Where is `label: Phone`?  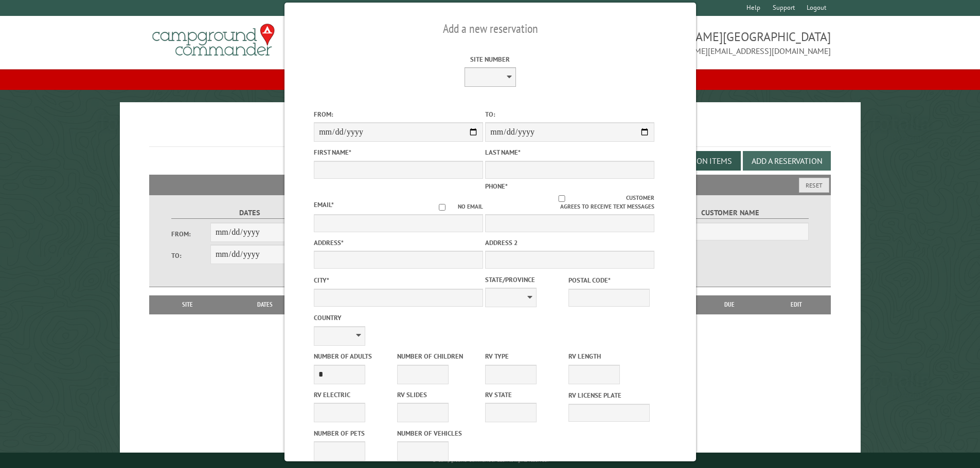 label: Phone is located at coordinates (496, 186).